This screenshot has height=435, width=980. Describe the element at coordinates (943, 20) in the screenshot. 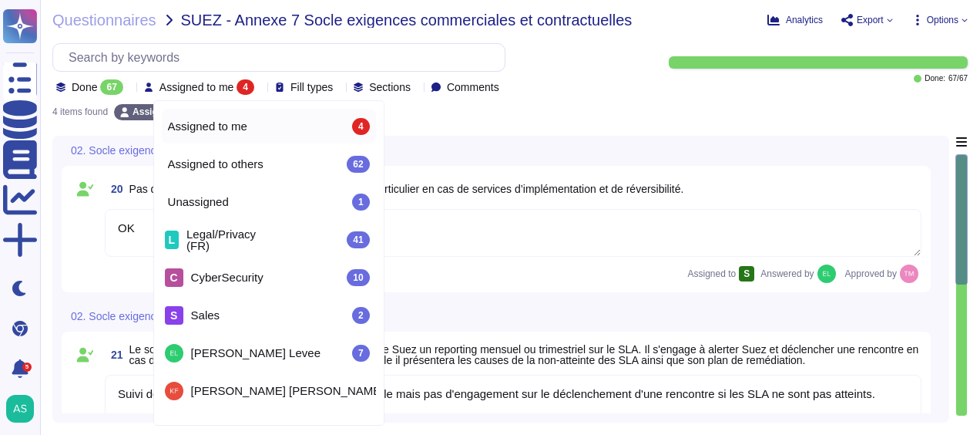

I see `span: Options` at that location.